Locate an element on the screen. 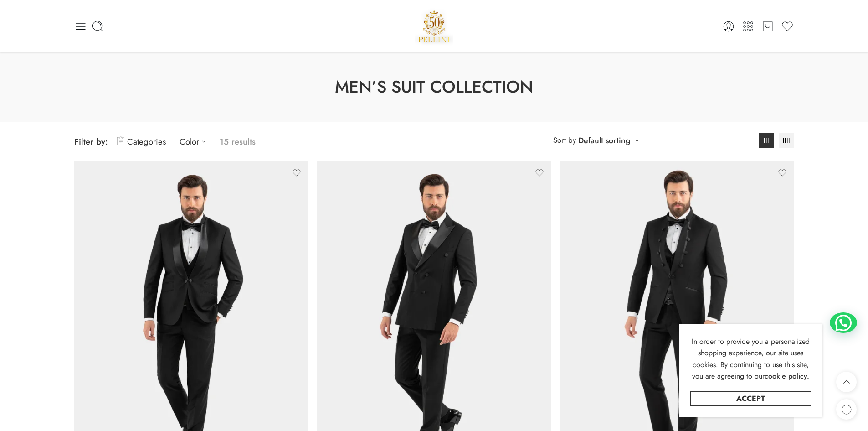 This screenshot has width=868, height=431. span: Sort by is located at coordinates (564, 140).